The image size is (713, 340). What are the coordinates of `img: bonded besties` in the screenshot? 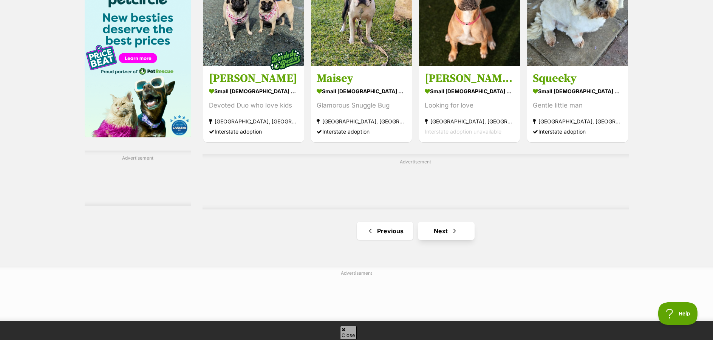 It's located at (285, 60).